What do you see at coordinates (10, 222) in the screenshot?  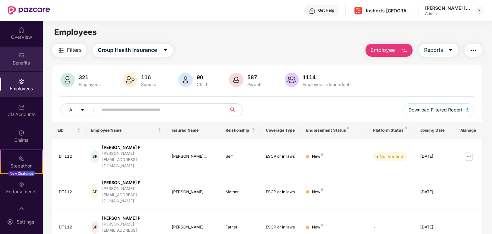 I see `img: svg+xml;base64,PHN2ZyBpZD0iU2V0dGluZy0yMHgyMCIgeG1sbnM9Imh0dHA6Ly93d3cudzMub3JnLzIwMDAvc3ZnIiB3aW...` at bounding box center [10, 222].